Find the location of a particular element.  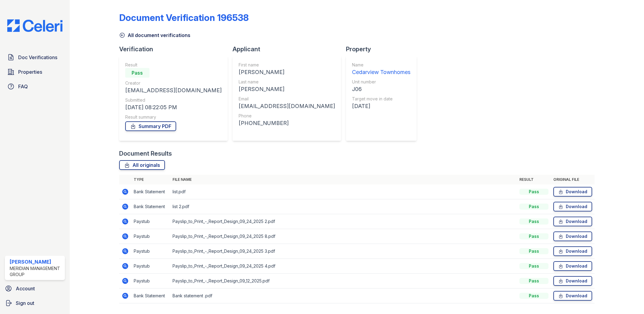

div: Last name is located at coordinates (287, 82).